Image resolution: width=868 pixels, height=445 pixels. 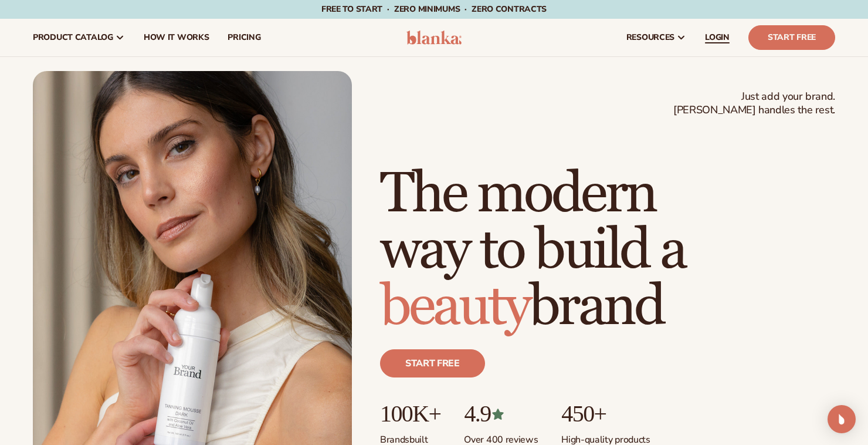 What do you see at coordinates (434, 9) in the screenshot?
I see `span: Free to start · ZERO minimums · ZERO contracts` at bounding box center [434, 9].